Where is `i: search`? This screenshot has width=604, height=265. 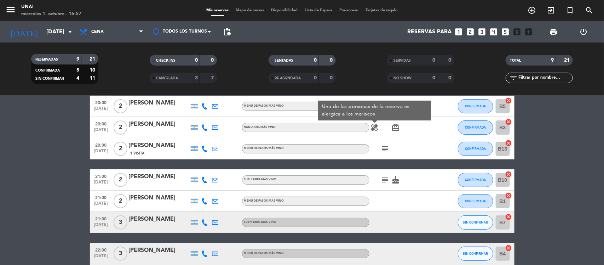
i: search is located at coordinates (589, 10).